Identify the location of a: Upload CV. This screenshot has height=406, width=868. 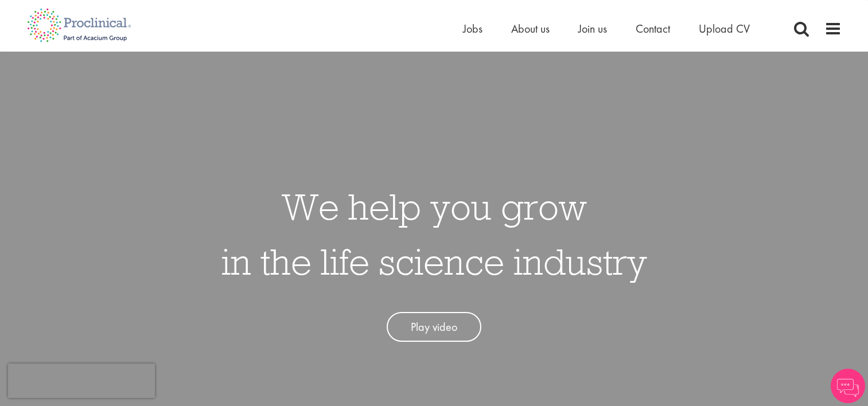
(724, 29).